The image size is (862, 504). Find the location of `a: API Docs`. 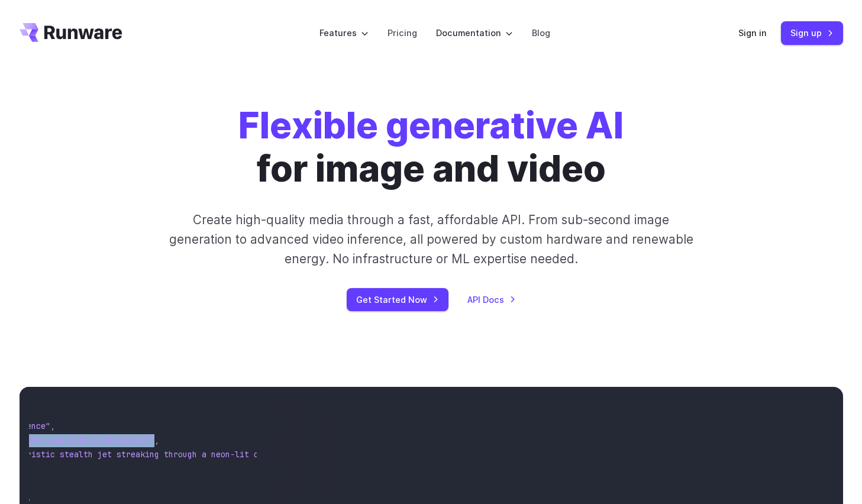

a: API Docs is located at coordinates (492, 299).